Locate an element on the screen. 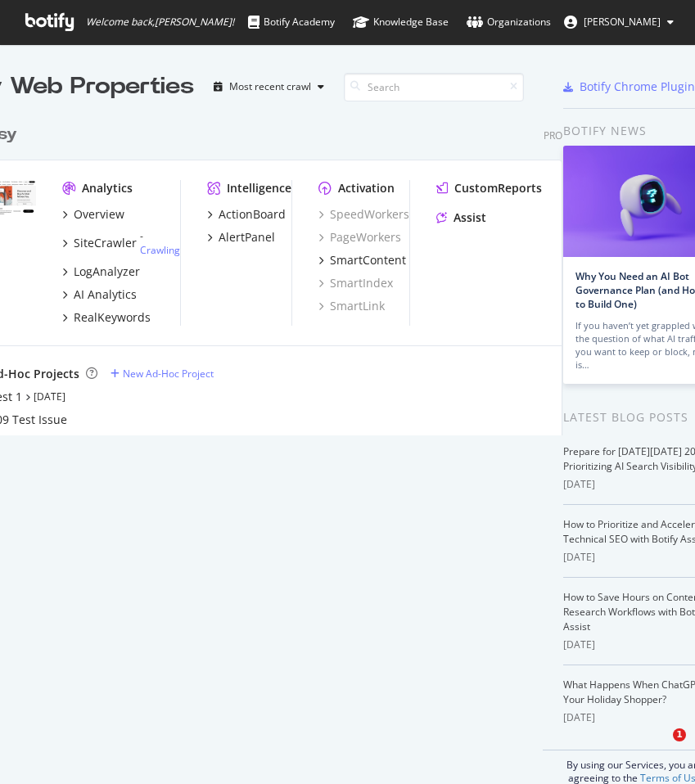  div: Knowledge Base is located at coordinates (400, 22).